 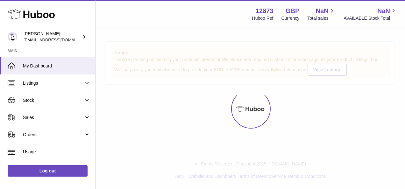 I want to click on span: Usage, so click(x=57, y=152).